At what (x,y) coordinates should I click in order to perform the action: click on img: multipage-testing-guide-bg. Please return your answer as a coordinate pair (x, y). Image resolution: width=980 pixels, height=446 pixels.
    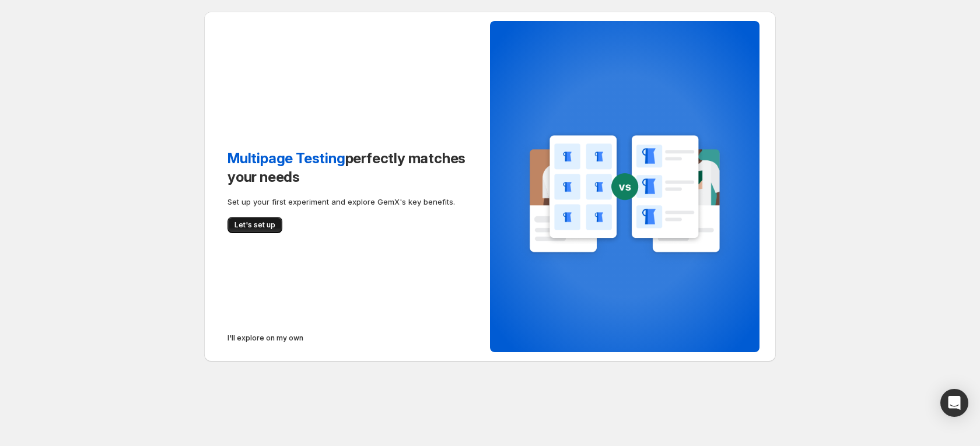
    Looking at the image, I should click on (624, 200).